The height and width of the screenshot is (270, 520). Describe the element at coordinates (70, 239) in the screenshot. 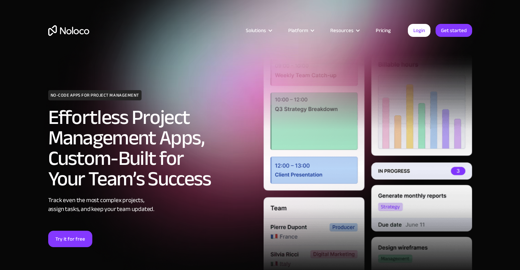

I see `a: Try it for free` at that location.